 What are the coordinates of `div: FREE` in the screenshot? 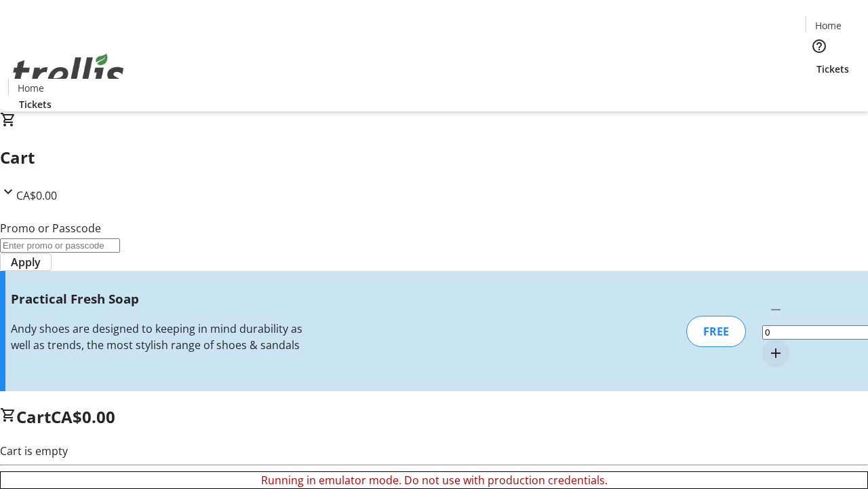 It's located at (716, 331).